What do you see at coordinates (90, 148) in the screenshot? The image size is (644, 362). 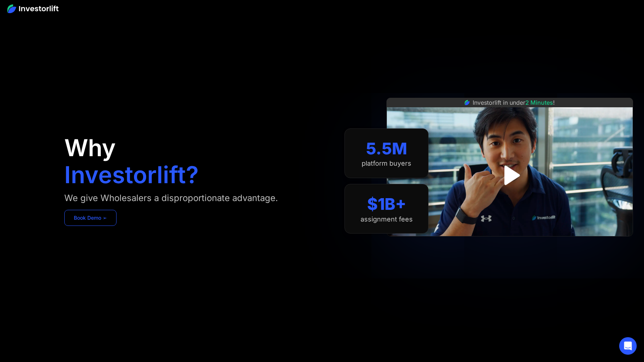 I see `h1: Why` at bounding box center [90, 148].